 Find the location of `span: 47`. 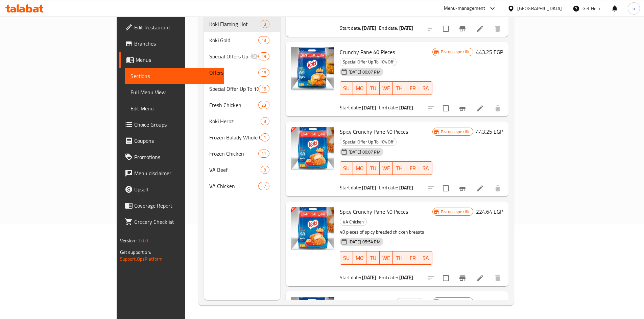

span: 47 is located at coordinates (264, 186).